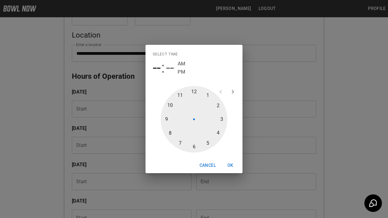  I want to click on button: PM, so click(181, 72).